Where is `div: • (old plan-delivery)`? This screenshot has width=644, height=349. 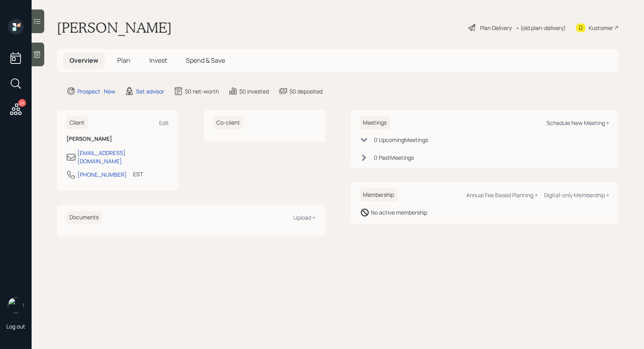 div: • (old plan-delivery) is located at coordinates (541, 27).